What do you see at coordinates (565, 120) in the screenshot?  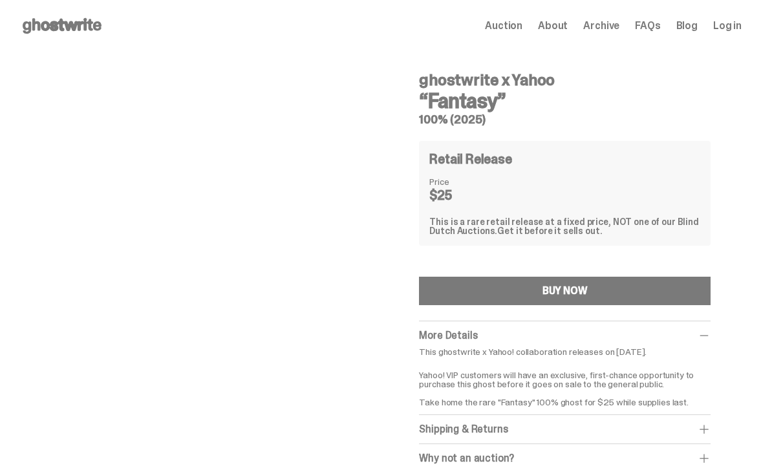 I see `h5: 100% (2025)` at bounding box center [565, 120].